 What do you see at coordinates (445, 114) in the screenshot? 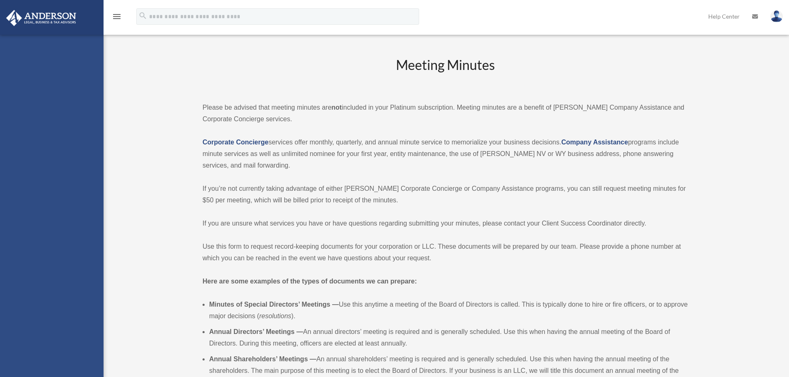
I see `p: Please be advised that meeting minutes are included in your Platinum subscription. Meeting minute...` at bounding box center [445, 114].